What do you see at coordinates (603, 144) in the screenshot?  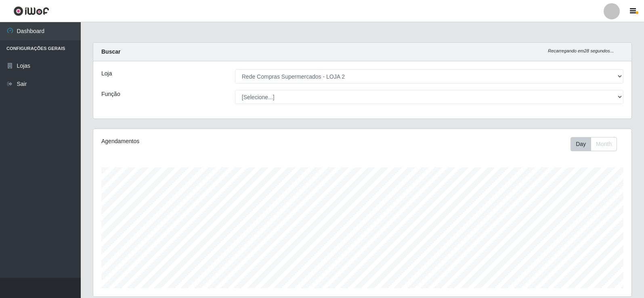 I see `button: Month` at bounding box center [603, 144].